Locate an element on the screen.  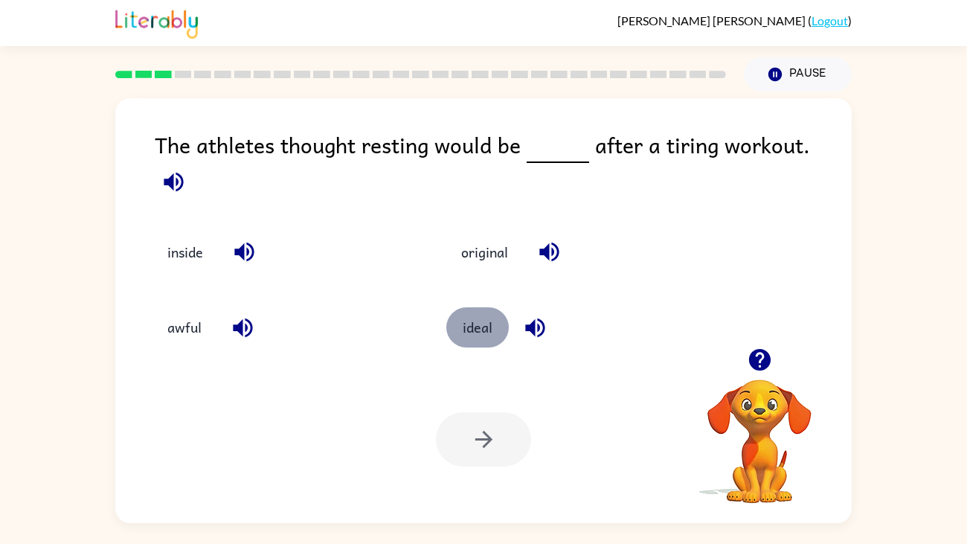
button: inside is located at coordinates (185, 252).